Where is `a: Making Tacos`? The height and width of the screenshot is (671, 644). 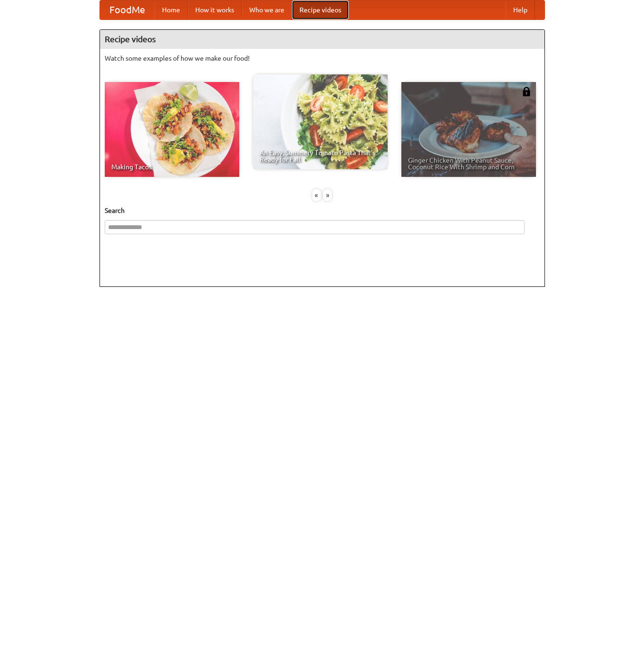 a: Making Tacos is located at coordinates (172, 129).